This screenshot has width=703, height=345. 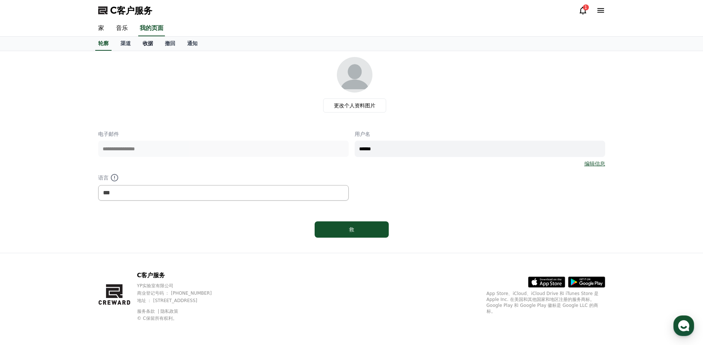 I want to click on a: 轮廓, so click(x=103, y=44).